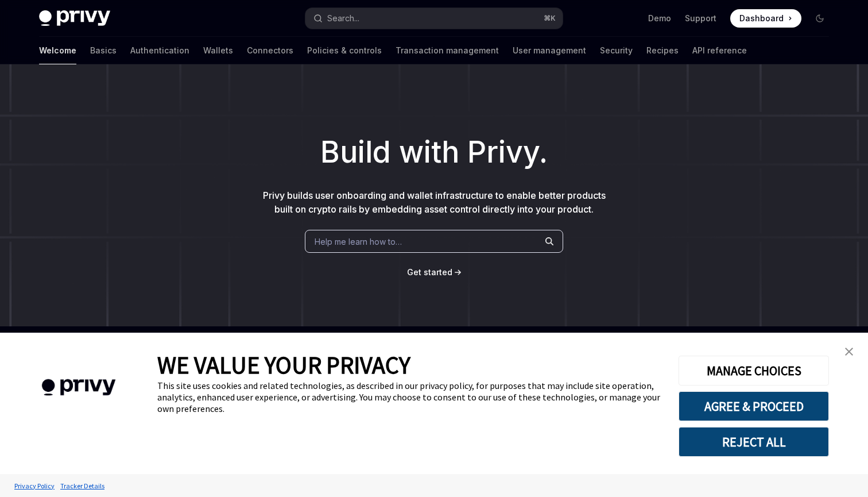 Image resolution: width=868 pixels, height=497 pixels. I want to click on div: This site uses cookies and related technologies, as described in our privacy policy, for purposes..., so click(409, 396).